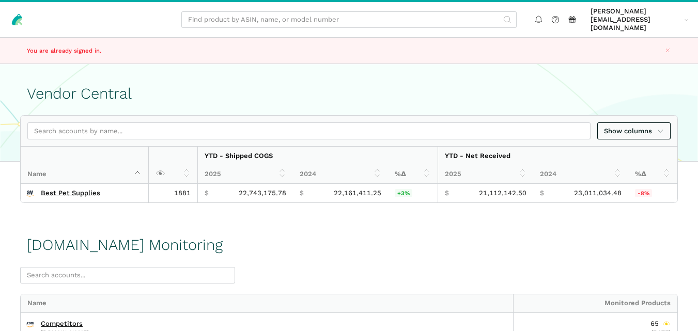 The height and width of the screenshot is (331, 698). I want to click on td: 1881, so click(173, 193).